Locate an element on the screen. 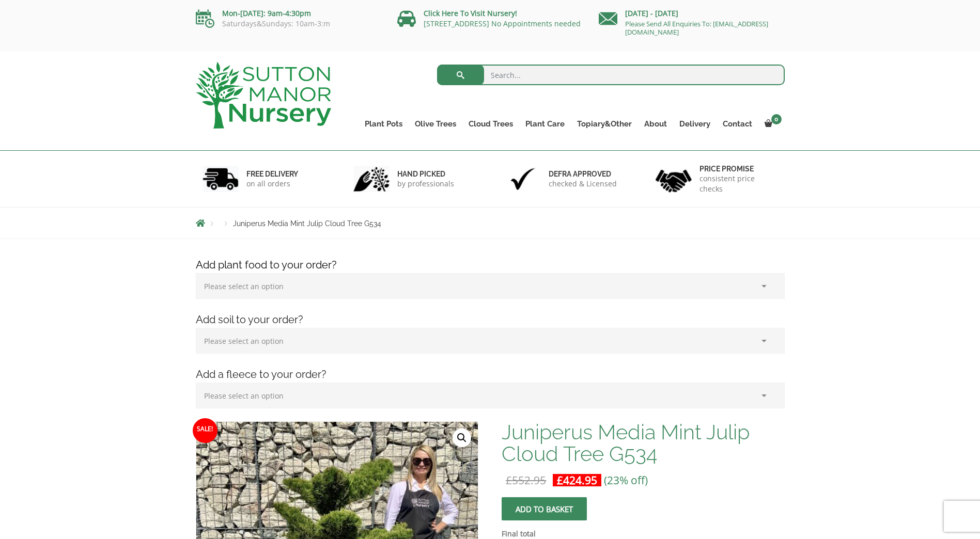 This screenshot has height=539, width=980. p: by professionals is located at coordinates (426, 184).